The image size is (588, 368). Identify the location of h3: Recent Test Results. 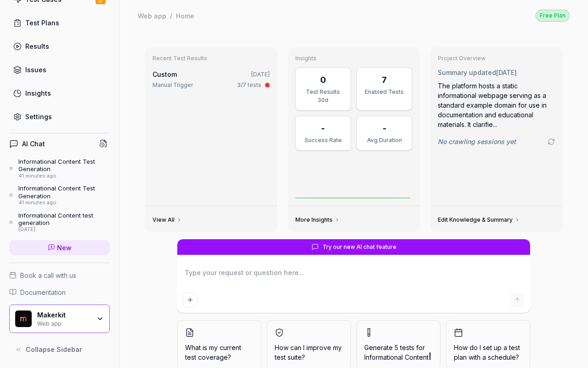
(211, 58).